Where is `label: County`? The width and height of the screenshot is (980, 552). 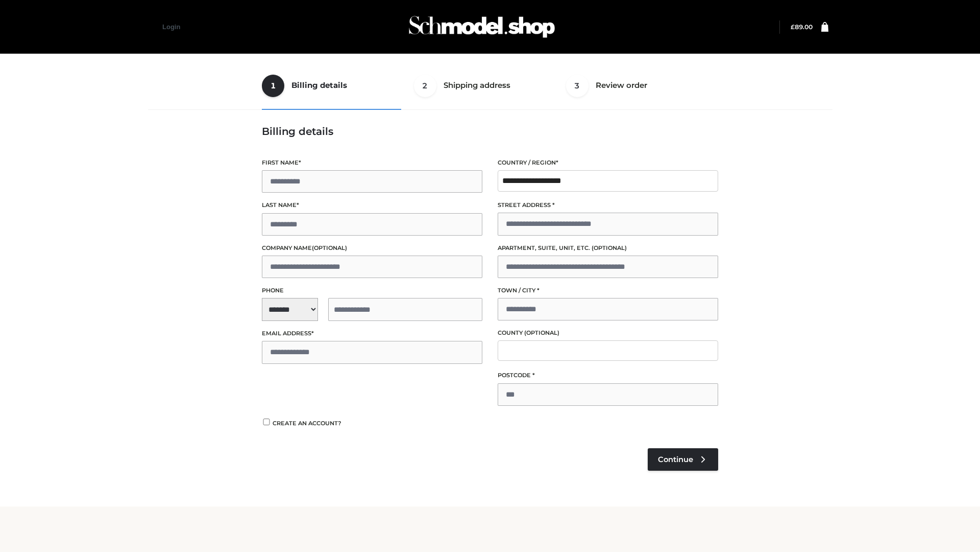
label: County is located at coordinates (608, 332).